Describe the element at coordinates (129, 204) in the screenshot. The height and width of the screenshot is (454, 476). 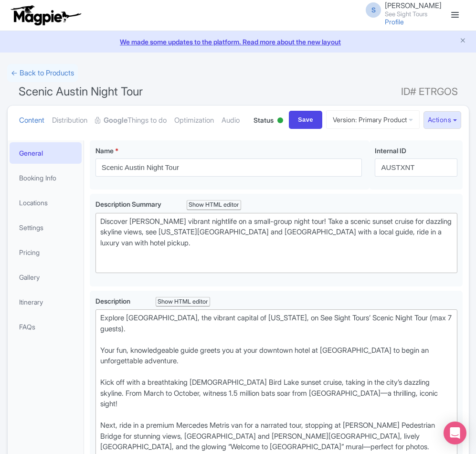
I see `span: Description Summary` at that location.